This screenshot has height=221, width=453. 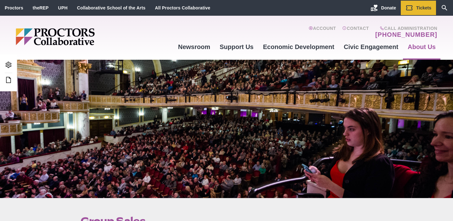 I want to click on a: Edit this Post/Page, so click(x=8, y=80).